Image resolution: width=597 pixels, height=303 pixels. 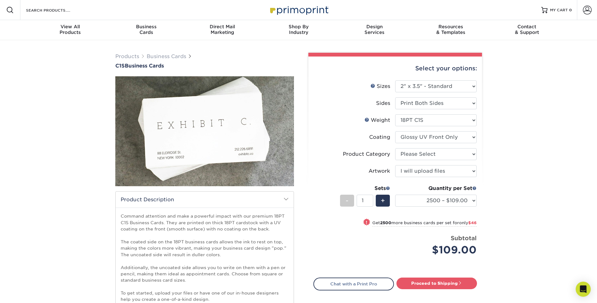 What do you see at coordinates (298, 27) in the screenshot?
I see `span: Shop By` at bounding box center [298, 27].